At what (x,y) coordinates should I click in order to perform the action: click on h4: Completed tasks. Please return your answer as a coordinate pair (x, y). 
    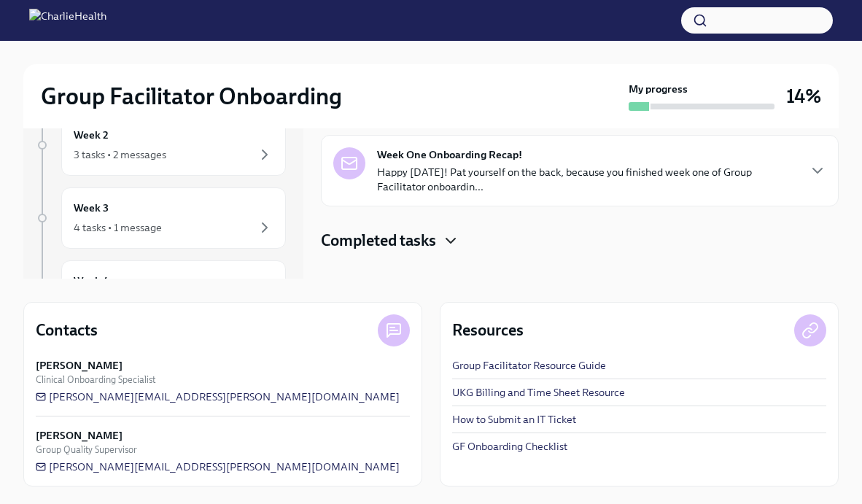
    Looking at the image, I should click on (378, 241).